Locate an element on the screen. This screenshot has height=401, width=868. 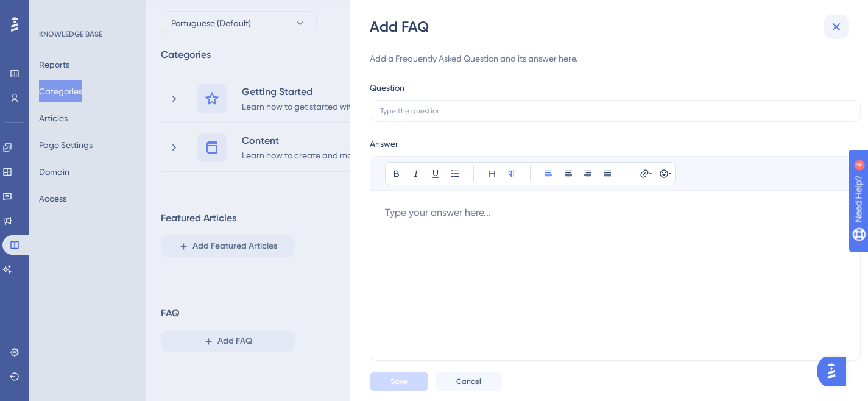
div: 4 is located at coordinates (87, 11).